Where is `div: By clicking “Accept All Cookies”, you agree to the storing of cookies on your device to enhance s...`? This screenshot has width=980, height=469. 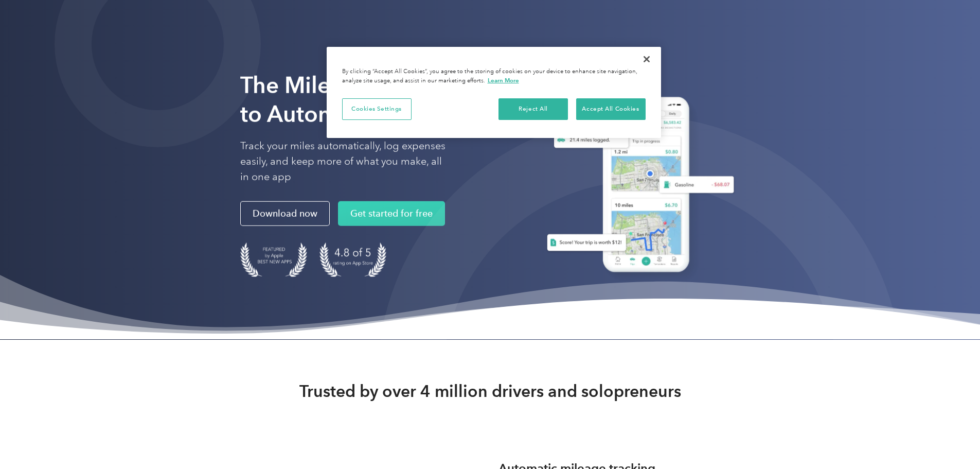 div: By clicking “Accept All Cookies”, you agree to the storing of cookies on your device to enhance s... is located at coordinates (494, 76).